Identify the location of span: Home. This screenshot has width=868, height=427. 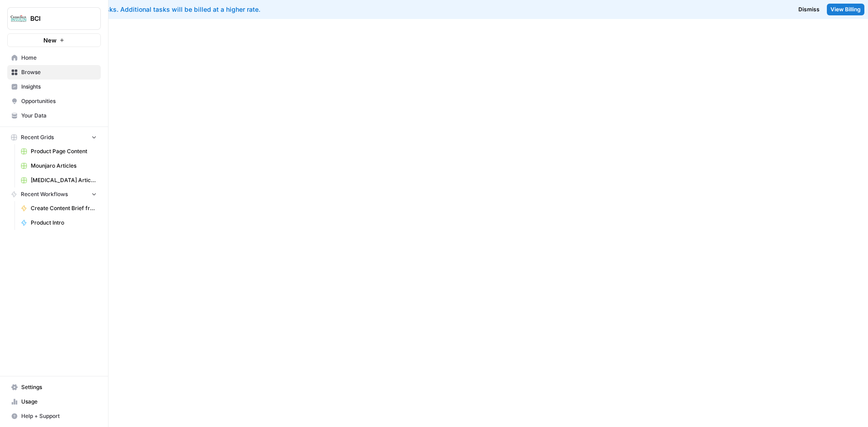
(59, 58).